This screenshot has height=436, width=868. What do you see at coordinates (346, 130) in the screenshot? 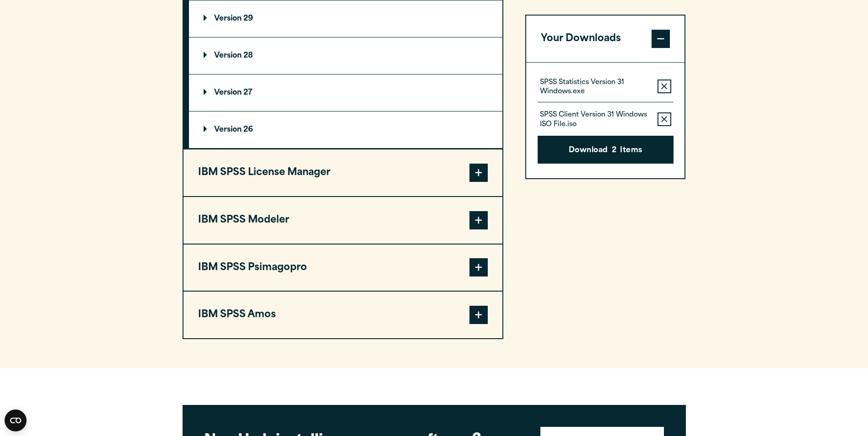
I see `summary: Version 26` at bounding box center [346, 130].